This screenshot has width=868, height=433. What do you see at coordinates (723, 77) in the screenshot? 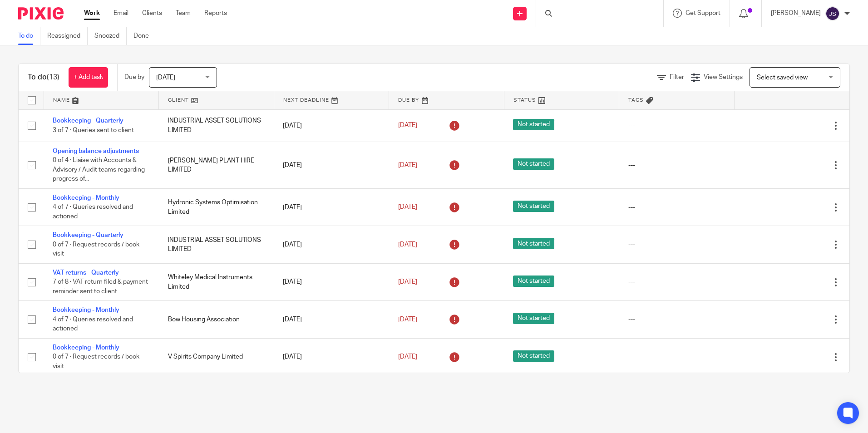
I see `span: View Settings` at bounding box center [723, 77].